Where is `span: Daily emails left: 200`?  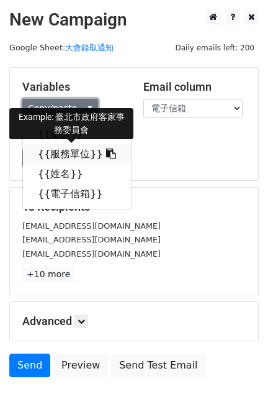 span: Daily emails left: 200 is located at coordinates (215, 48).